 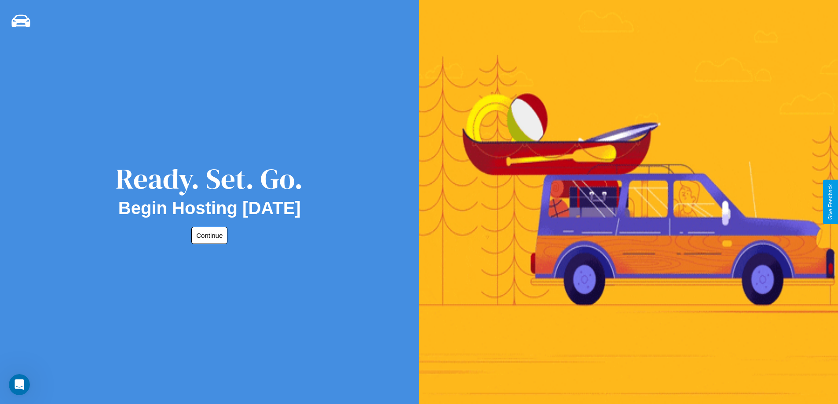 What do you see at coordinates (209, 235) in the screenshot?
I see `button: Continue` at bounding box center [209, 235].